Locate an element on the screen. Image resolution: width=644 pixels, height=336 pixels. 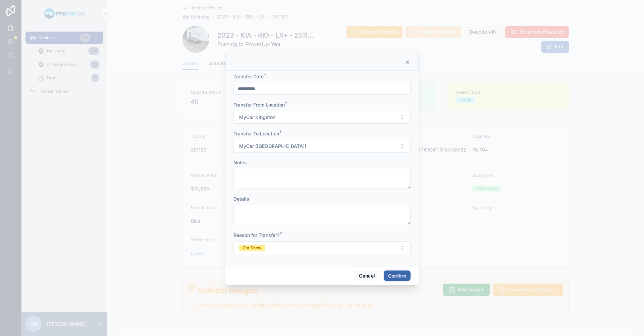
span: Transfer Date is located at coordinates (248, 76).